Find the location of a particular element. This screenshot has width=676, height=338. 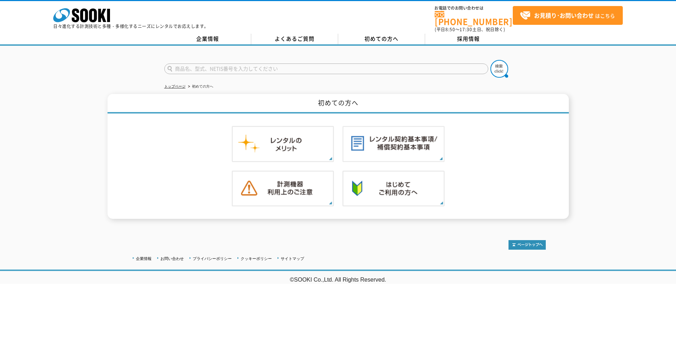

img: 初めての方へ is located at coordinates (393, 189).